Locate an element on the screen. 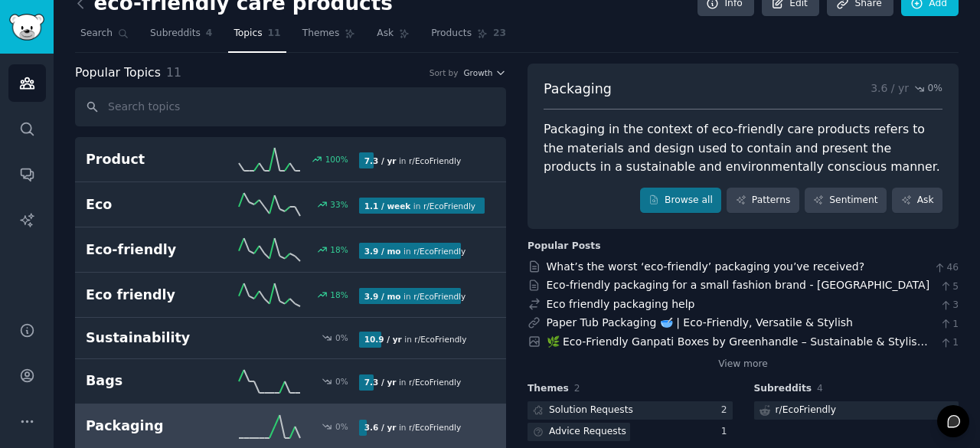 This screenshot has width=980, height=448. a: Advice Requests1 is located at coordinates (630, 432).